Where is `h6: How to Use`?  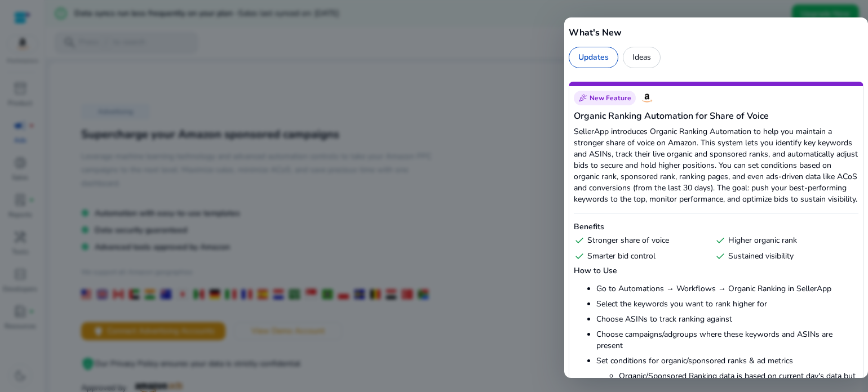
h6: How to Use is located at coordinates (715, 271).